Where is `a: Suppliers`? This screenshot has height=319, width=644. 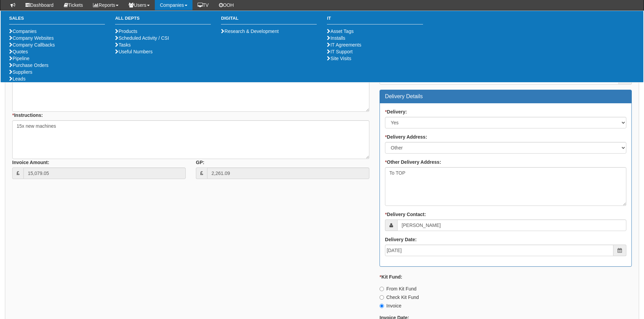
a: Suppliers is located at coordinates (21, 72).